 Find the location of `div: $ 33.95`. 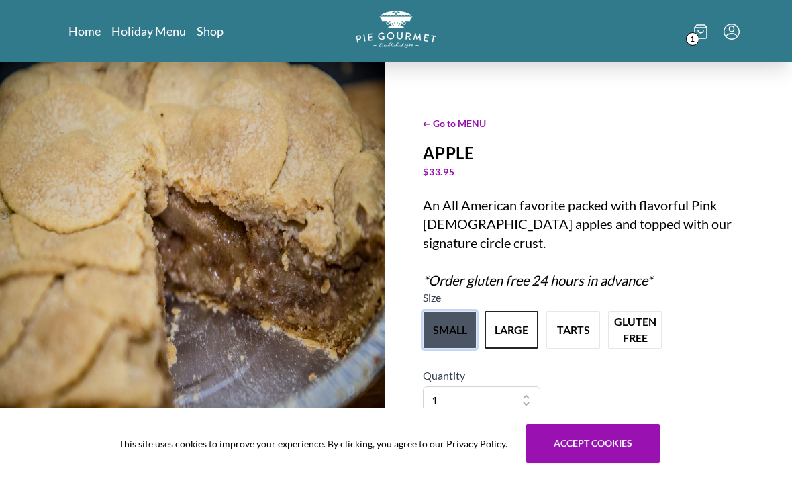

div: $ 33.95 is located at coordinates (600, 172).